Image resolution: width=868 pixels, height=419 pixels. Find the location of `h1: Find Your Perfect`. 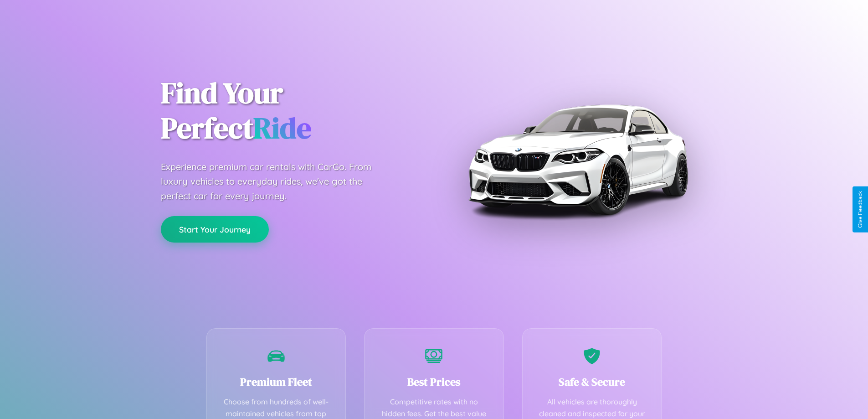

h1: Find Your Perfect is located at coordinates (291, 111).